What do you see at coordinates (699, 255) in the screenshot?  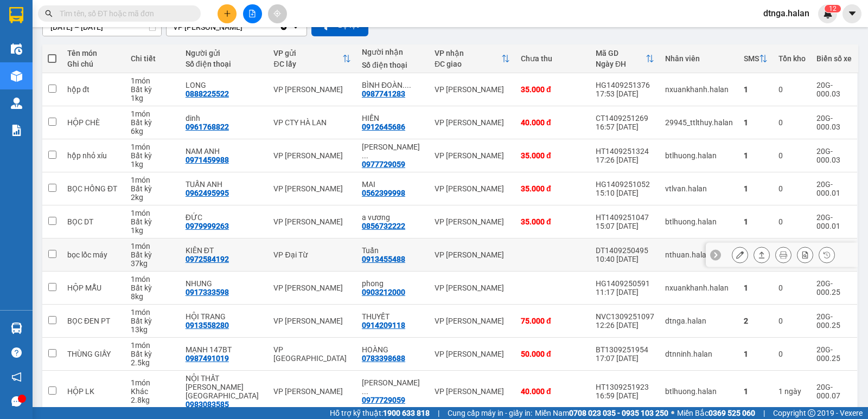 I see `div: nthuan.halan` at bounding box center [699, 255].